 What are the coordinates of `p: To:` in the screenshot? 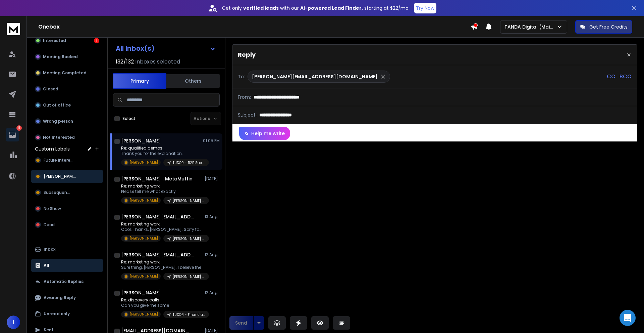 It's located at (241, 77).